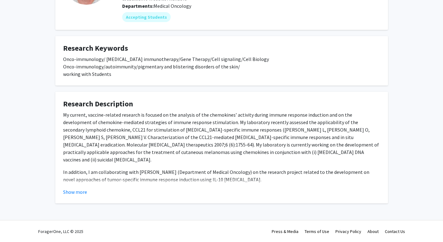 The height and width of the screenshot is (242, 443). What do you see at coordinates (172, 6) in the screenshot?
I see `span: Medical Oncology` at bounding box center [172, 6].